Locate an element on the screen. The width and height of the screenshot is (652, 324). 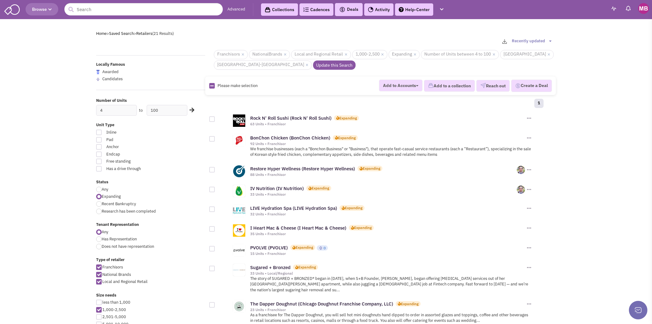
div: 15 Units • Franchisor is located at coordinates (388, 253).